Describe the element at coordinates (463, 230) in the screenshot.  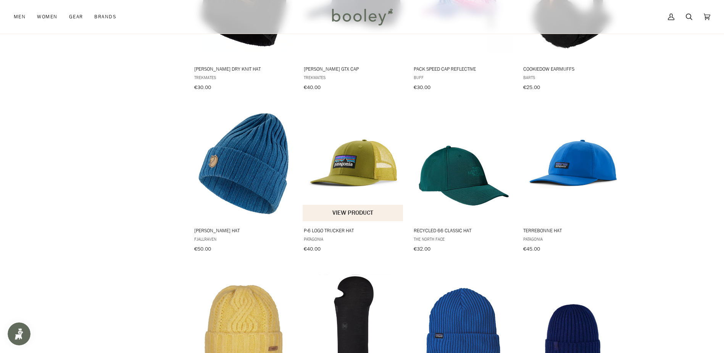
I see `span: Recycled 66 Classic Hat` at that location.